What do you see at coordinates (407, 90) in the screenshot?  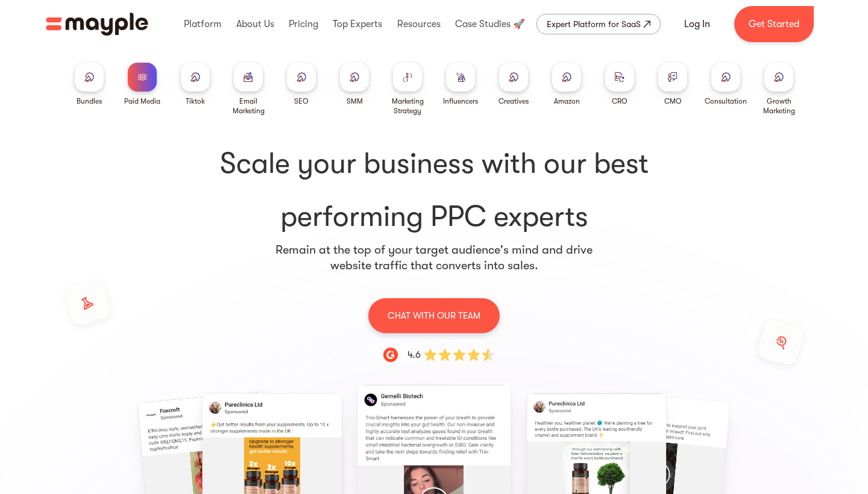 I see `a: Marketing Strategy` at bounding box center [407, 90].